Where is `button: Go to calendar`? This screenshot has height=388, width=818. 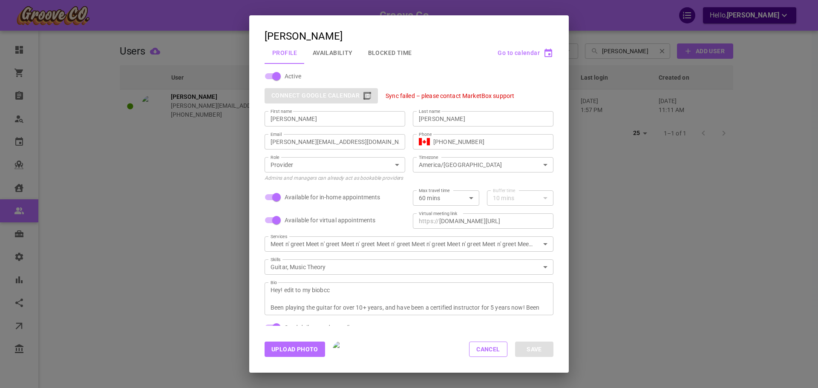
button: Go to calendar is located at coordinates (525, 53).